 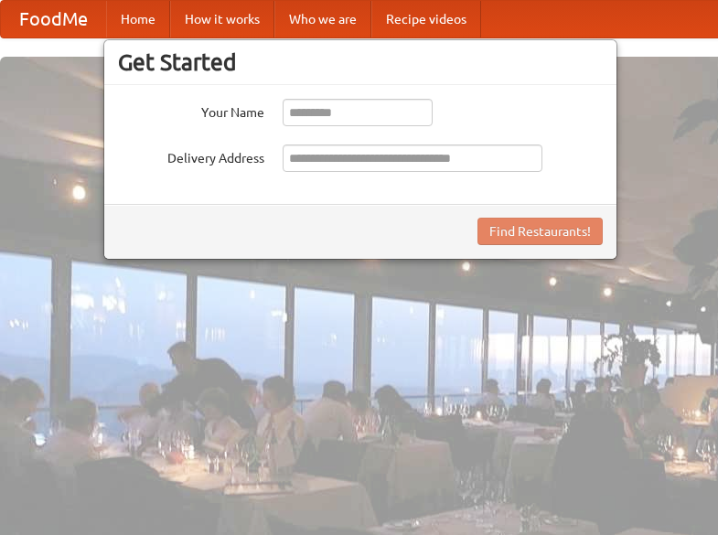 What do you see at coordinates (191, 110) in the screenshot?
I see `label: Your Name` at bounding box center [191, 110].